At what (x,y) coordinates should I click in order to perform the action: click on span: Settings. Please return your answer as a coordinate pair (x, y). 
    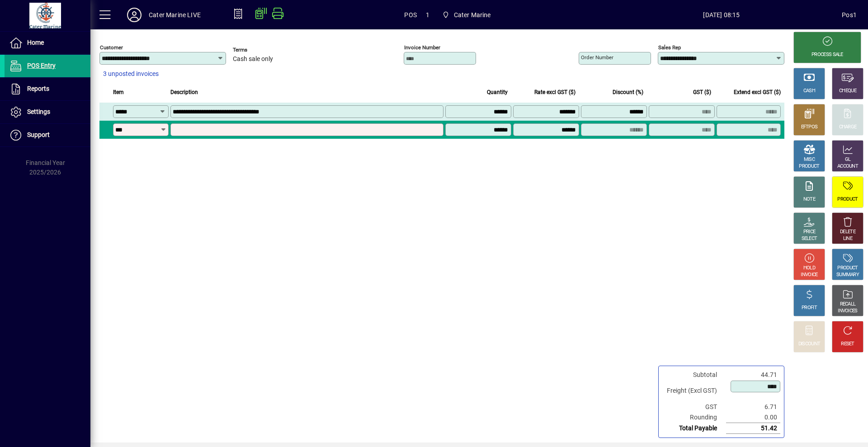
    Looking at the image, I should click on (38, 112).